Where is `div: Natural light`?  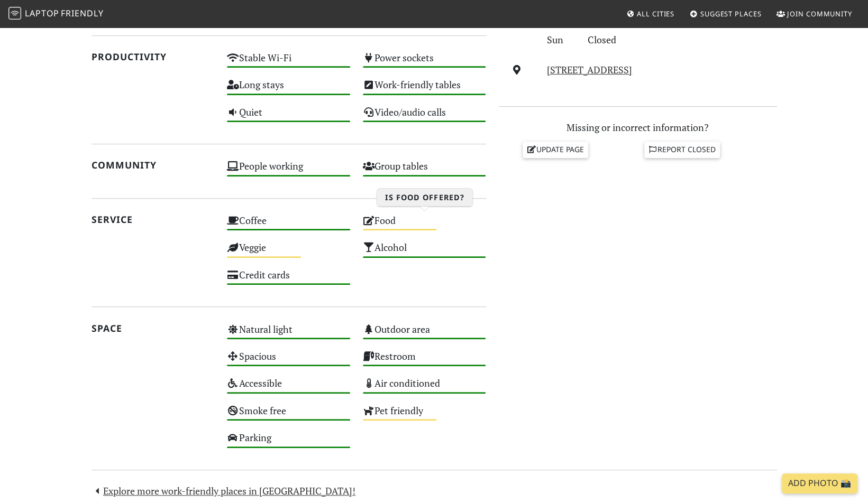
div: Natural light is located at coordinates (288, 334).